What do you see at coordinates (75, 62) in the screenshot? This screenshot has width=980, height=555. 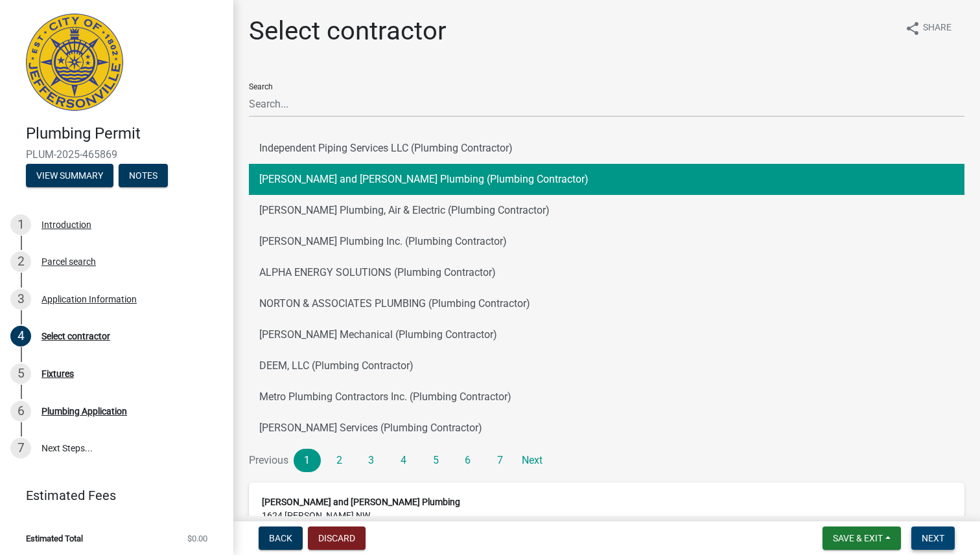 I see `img: City of Jeffersonville, Indiana` at bounding box center [75, 62].